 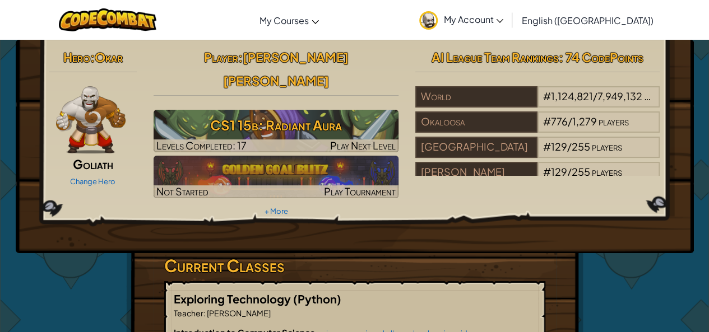 I want to click on span: 776, so click(x=559, y=121).